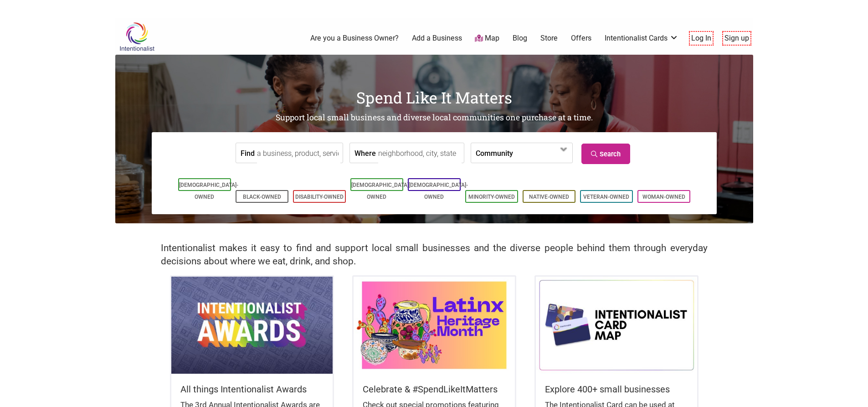 The width and height of the screenshot is (868, 407). Describe the element at coordinates (581, 38) in the screenshot. I see `a: Offers` at that location.